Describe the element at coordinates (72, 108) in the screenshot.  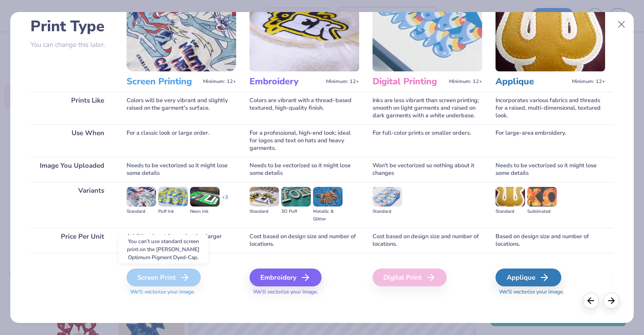
I see `div: Prints Like` at that location.